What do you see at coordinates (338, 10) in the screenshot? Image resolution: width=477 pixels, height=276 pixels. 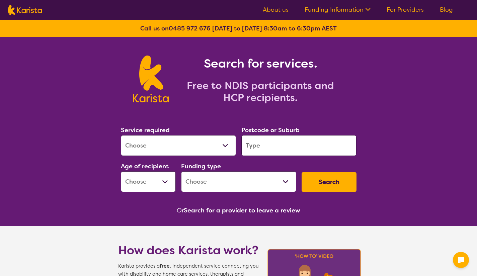 I see `a: Funding Information` at bounding box center [338, 10].